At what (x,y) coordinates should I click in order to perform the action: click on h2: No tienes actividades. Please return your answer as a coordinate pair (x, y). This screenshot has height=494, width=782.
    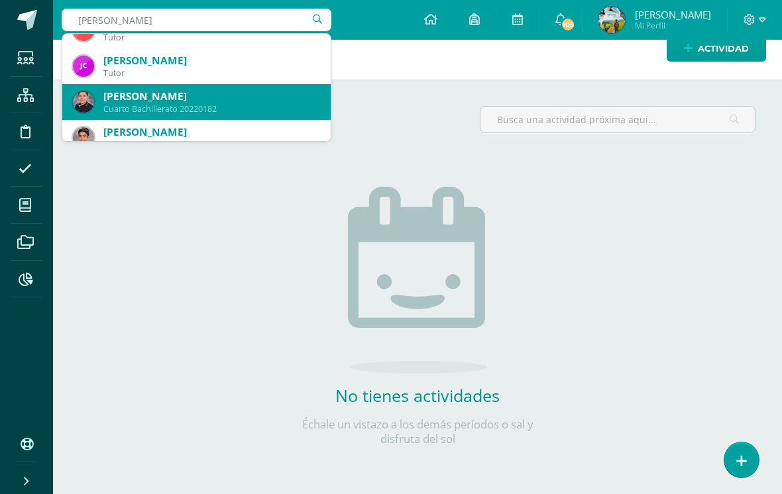
    Looking at the image, I should click on (418, 396).